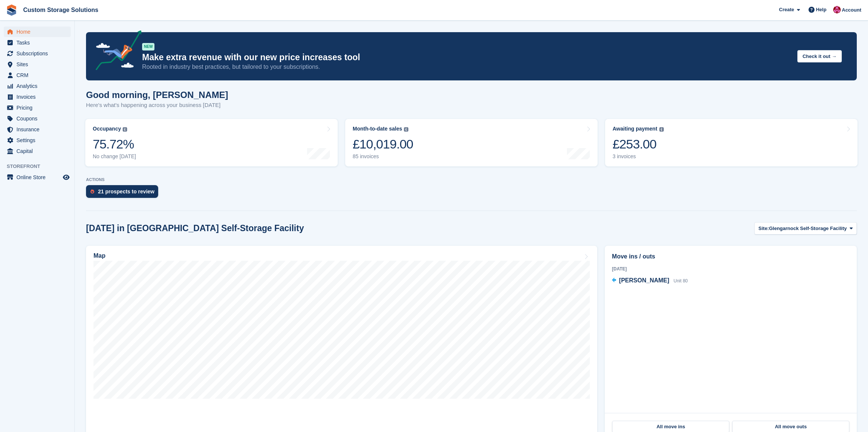  What do you see at coordinates (126, 191) in the screenshot?
I see `div: 21 prospects to review` at bounding box center [126, 191].